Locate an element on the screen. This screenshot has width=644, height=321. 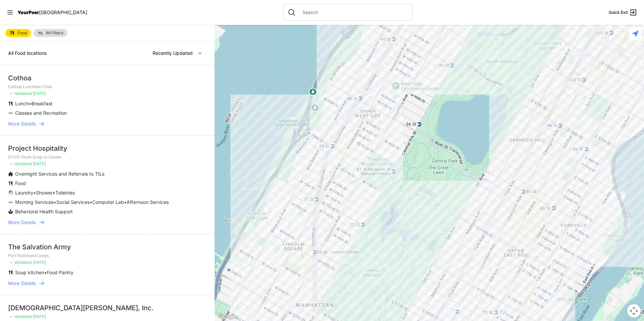
p: DYCD Youth Drop-in Center is located at coordinates (107, 157).